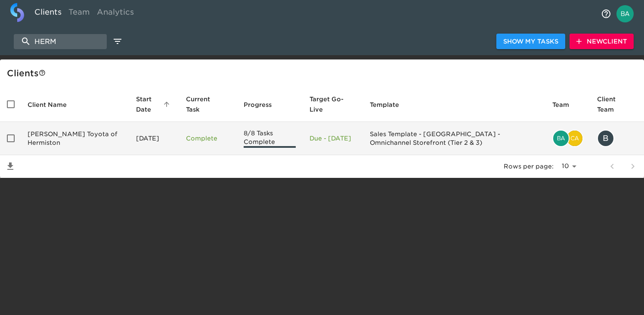  What do you see at coordinates (617, 138) in the screenshot?
I see `div: brycej@rogersmotors.com` at bounding box center [617, 138].